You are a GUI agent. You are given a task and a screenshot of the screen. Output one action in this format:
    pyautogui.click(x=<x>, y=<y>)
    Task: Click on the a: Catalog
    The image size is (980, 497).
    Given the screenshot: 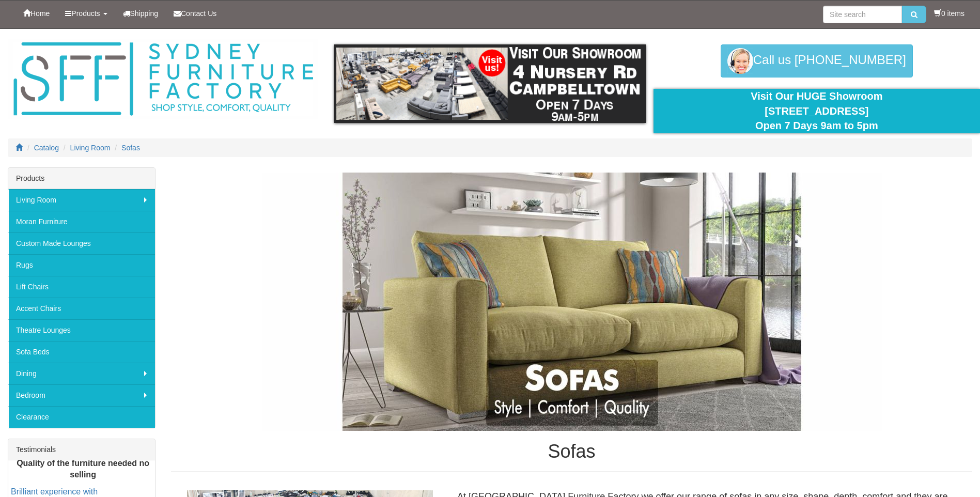 What is the action you would take?
    pyautogui.click(x=47, y=147)
    